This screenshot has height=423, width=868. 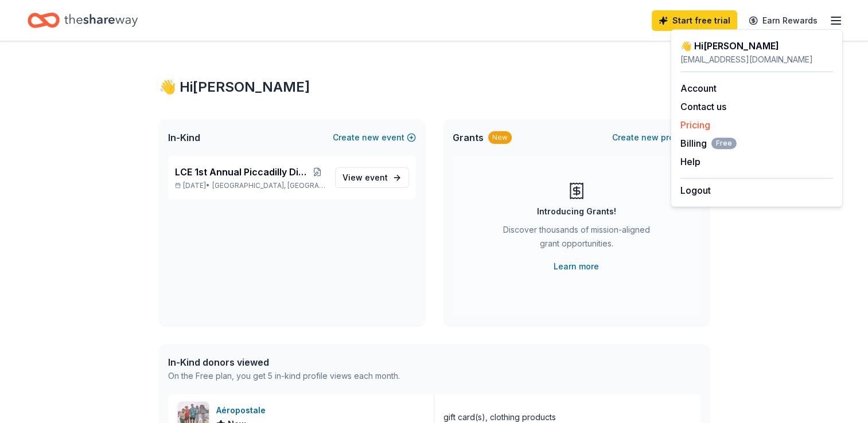 What do you see at coordinates (243, 411) in the screenshot?
I see `div: Aéropostale` at bounding box center [243, 411].